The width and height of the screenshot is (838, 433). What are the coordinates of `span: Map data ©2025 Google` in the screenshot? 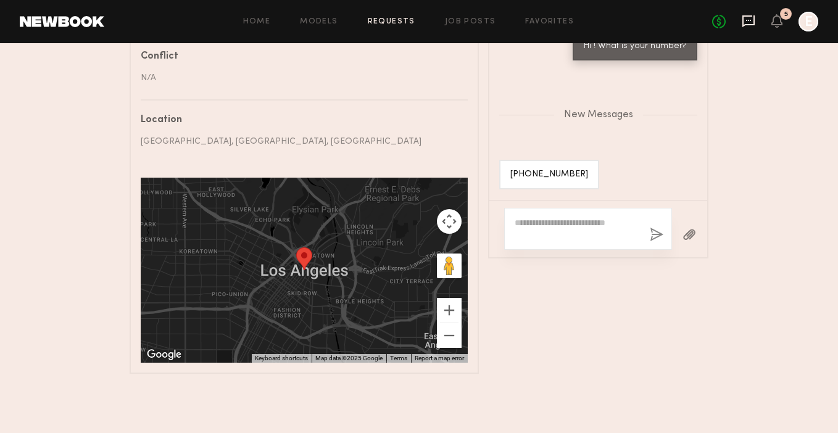 It's located at (349, 358).